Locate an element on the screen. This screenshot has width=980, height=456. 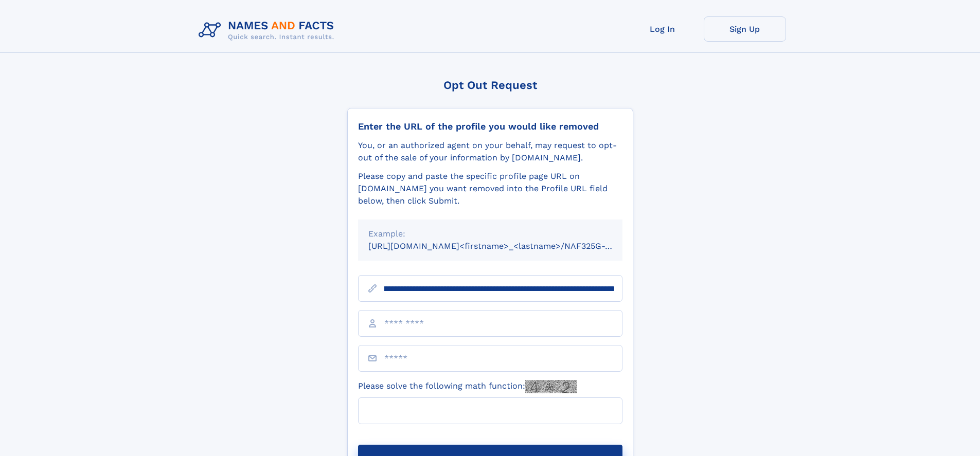
label: Please solve the following math function: is located at coordinates (467, 387).